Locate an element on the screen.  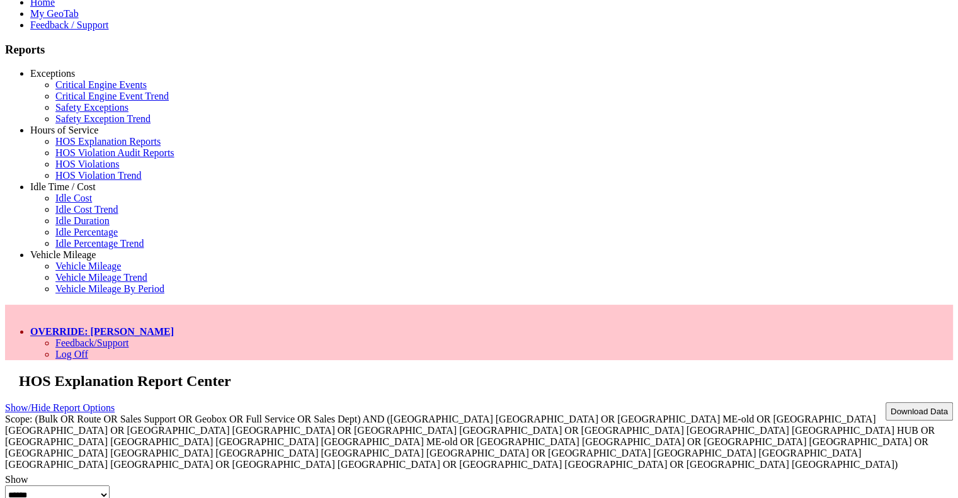
a: Idle Cost Trend is located at coordinates (87, 209).